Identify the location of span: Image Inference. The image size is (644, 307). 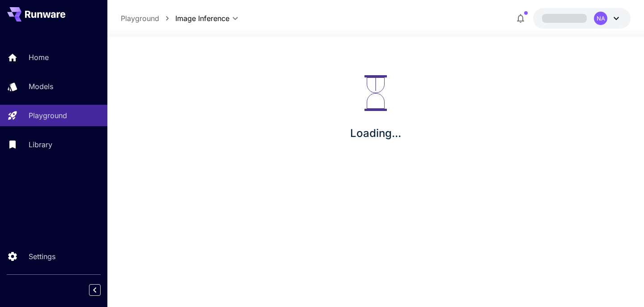
(202, 18).